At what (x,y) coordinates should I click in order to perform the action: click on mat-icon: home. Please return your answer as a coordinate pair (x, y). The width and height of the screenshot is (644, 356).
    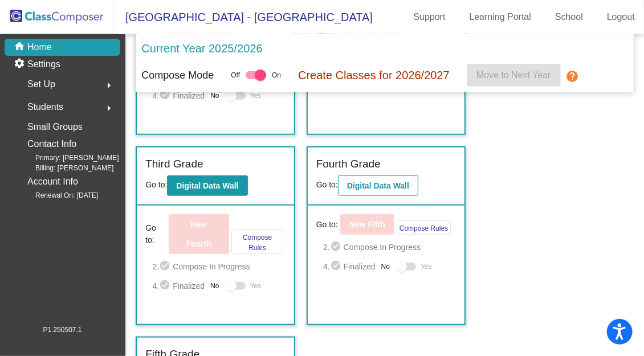
    Looking at the image, I should click on (20, 47).